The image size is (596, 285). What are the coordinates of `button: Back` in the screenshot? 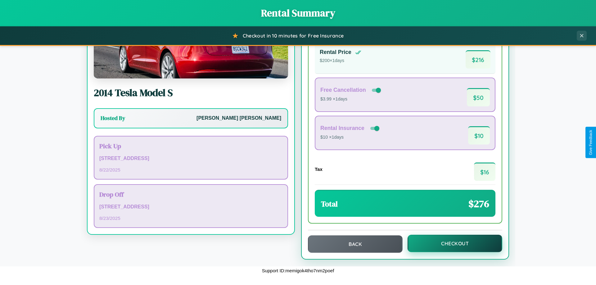 It's located at (355, 244).